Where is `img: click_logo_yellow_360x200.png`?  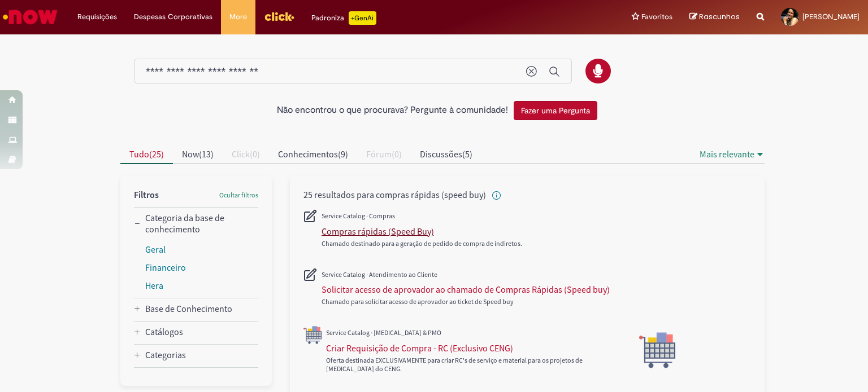 img: click_logo_yellow_360x200.png is located at coordinates (279, 16).